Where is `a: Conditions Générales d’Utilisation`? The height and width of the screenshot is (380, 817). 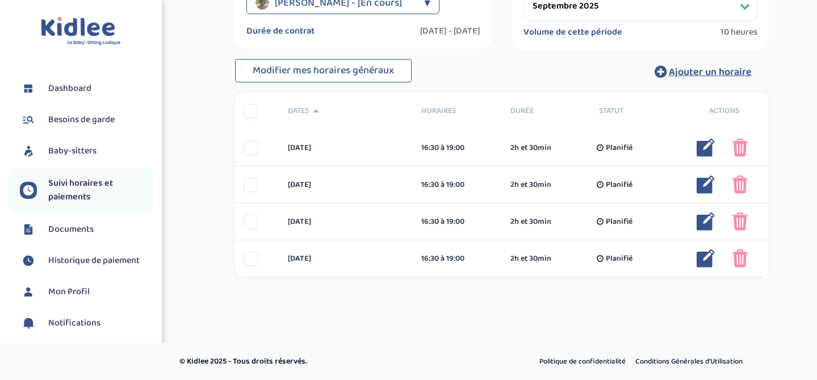 a: Conditions Générales d’Utilisation is located at coordinates (688, 361).